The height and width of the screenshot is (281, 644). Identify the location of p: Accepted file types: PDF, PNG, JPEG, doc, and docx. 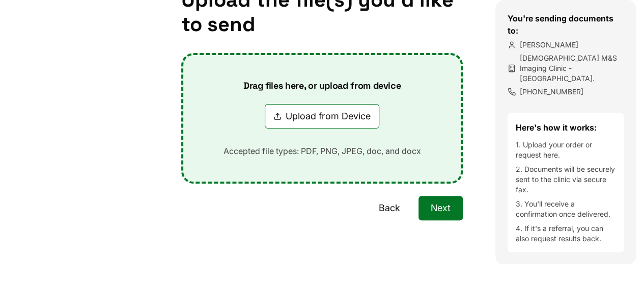
(322, 151).